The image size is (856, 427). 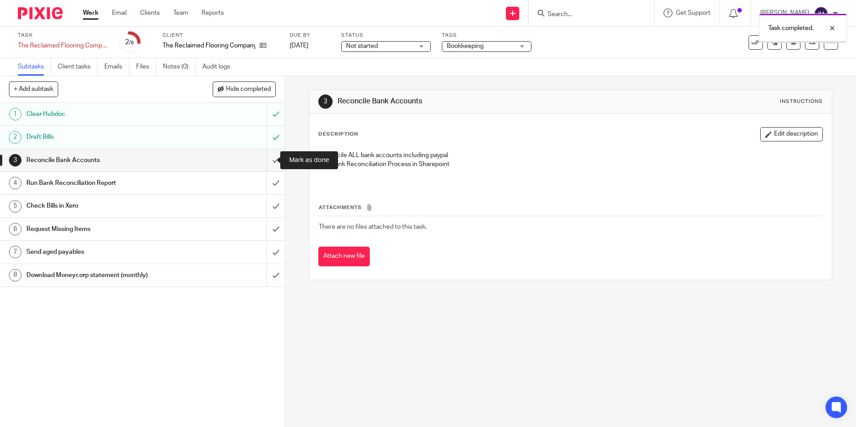 I want to click on h1: Download Moneycorp statement (monthly), so click(x=103, y=275).